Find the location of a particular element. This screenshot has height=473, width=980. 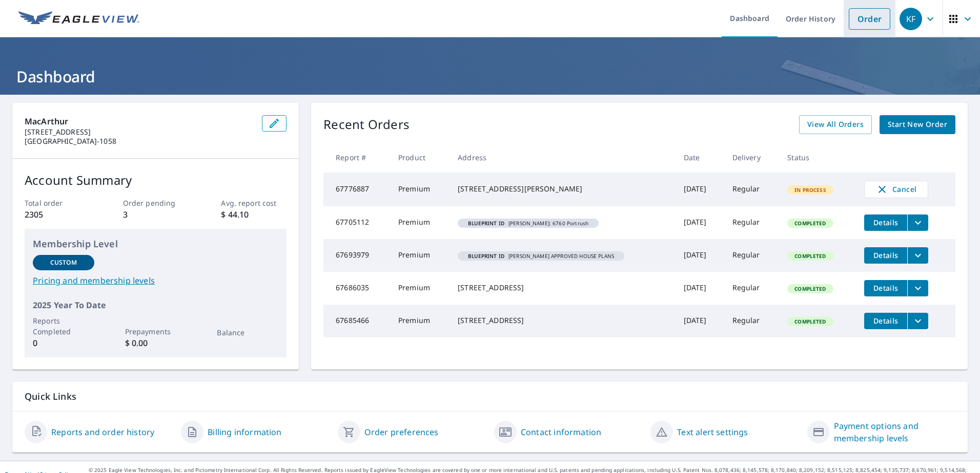

p: 2025 Year To Date is located at coordinates (155, 305).